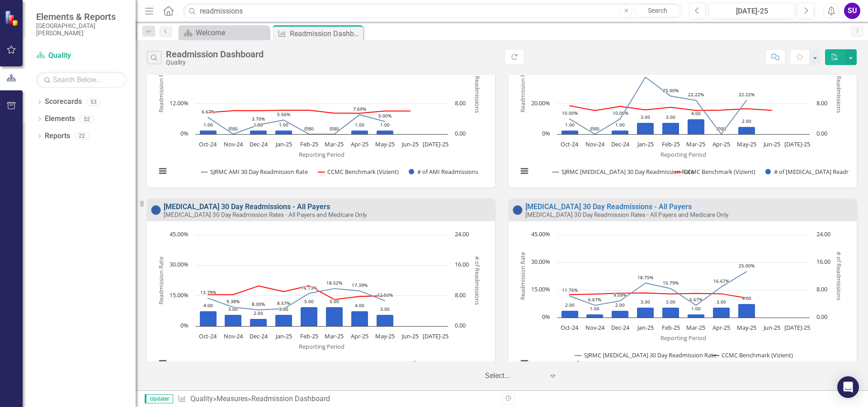 This screenshot has height=407, width=868. What do you see at coordinates (671, 109) in the screenshot?
I see `g: CCMC Benchmark (Vizient), series 2 of 3. Line with 10 data points. Y axis, Readmission Rate.` at bounding box center [671, 109].